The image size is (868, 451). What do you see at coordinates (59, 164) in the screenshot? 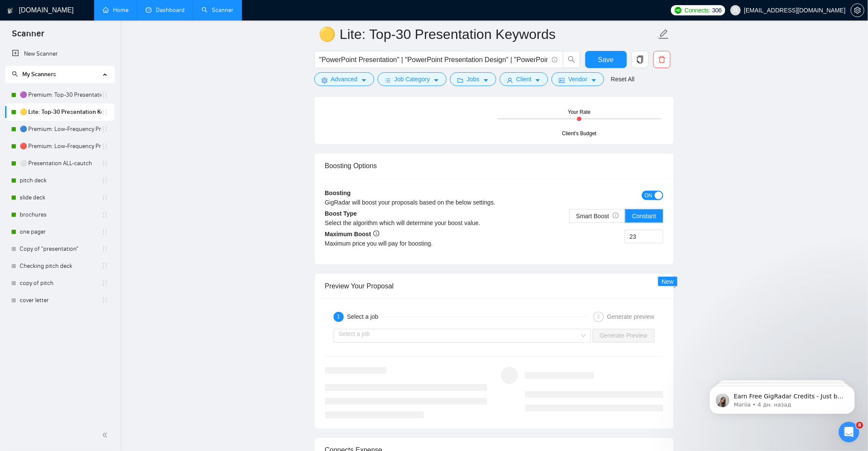
I see `li: ⚪ Presentation ALL-cautch` at bounding box center [59, 164].